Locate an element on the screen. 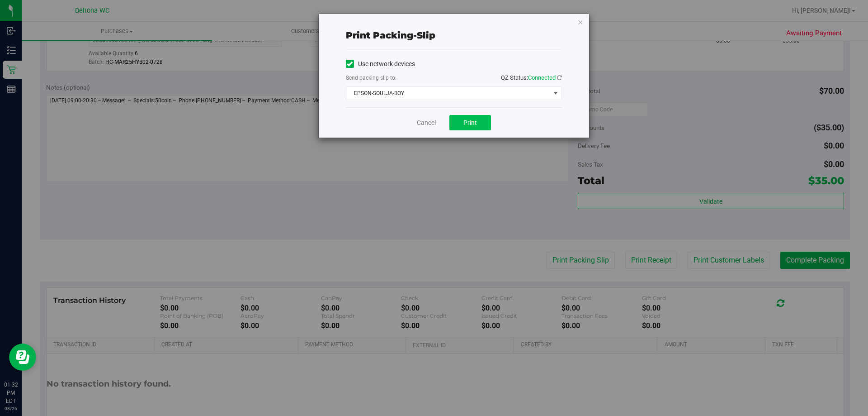  span: QZ Status: is located at coordinates (531, 77).